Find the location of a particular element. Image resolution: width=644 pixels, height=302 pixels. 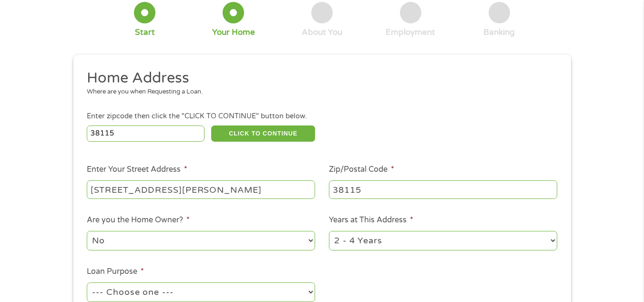

label: Enter Your Street Address is located at coordinates (137, 170).